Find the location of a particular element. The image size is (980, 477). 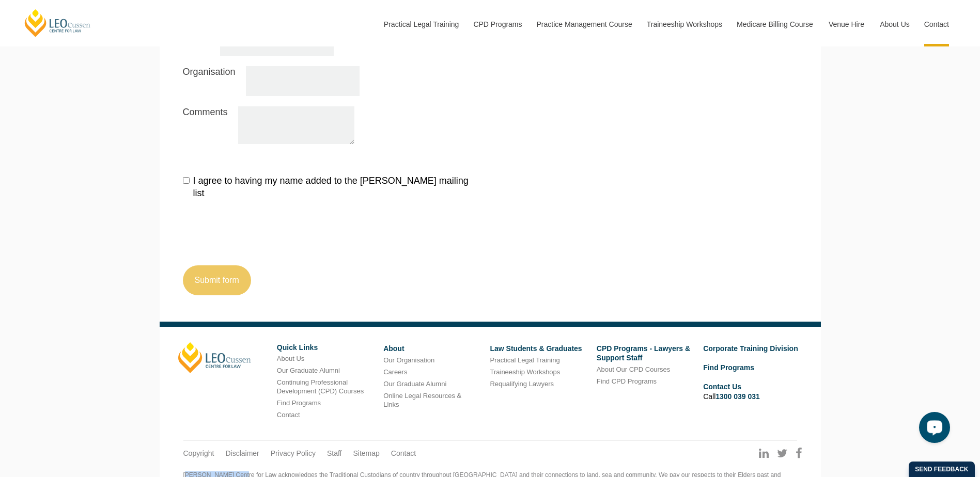

button: Submit form is located at coordinates (217, 280).